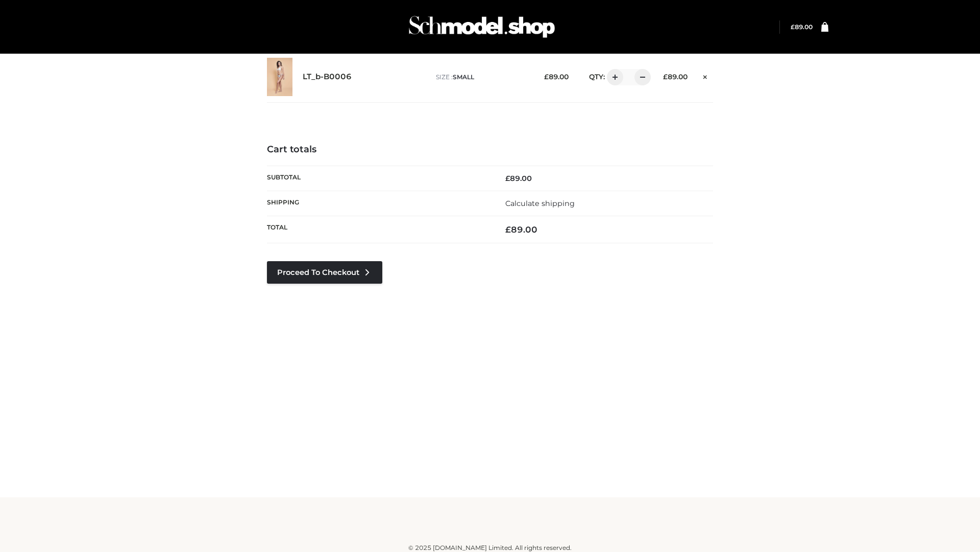 The image size is (980, 552). What do you see at coordinates (801, 27) in the screenshot?
I see `a: £89.00` at bounding box center [801, 27].